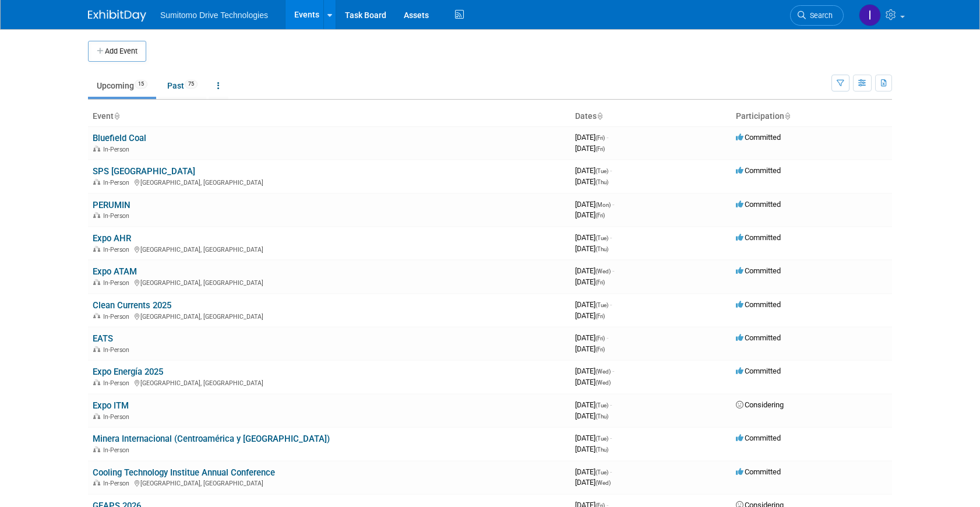 This screenshot has height=507, width=980. Describe the element at coordinates (182, 86) in the screenshot. I see `a: Past75` at that location.